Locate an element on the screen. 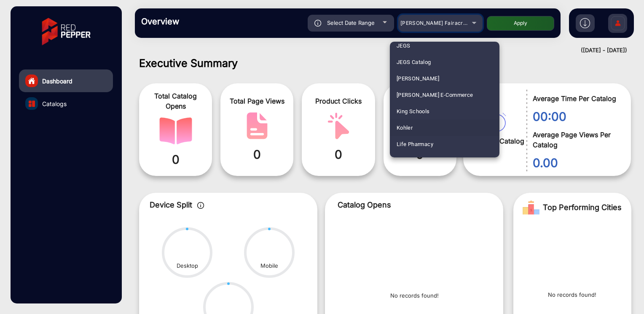 This screenshot has width=644, height=314. span: Life Pharmacy is located at coordinates (414, 144).